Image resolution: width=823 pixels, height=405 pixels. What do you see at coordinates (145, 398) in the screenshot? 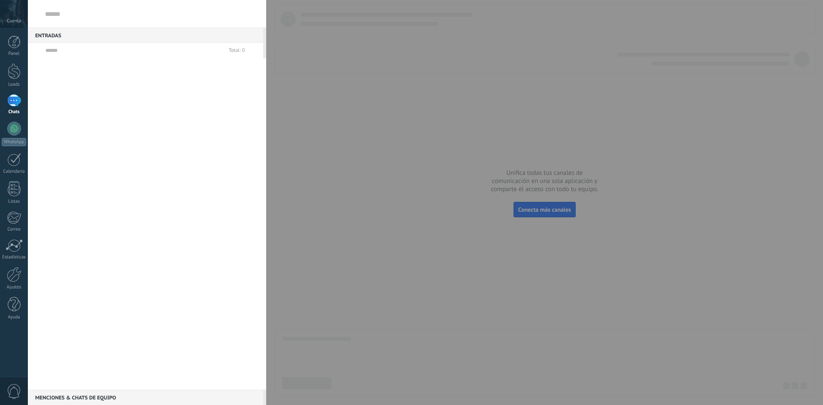
I see `div: Menciones & Chats de equipo` at bounding box center [145, 398].